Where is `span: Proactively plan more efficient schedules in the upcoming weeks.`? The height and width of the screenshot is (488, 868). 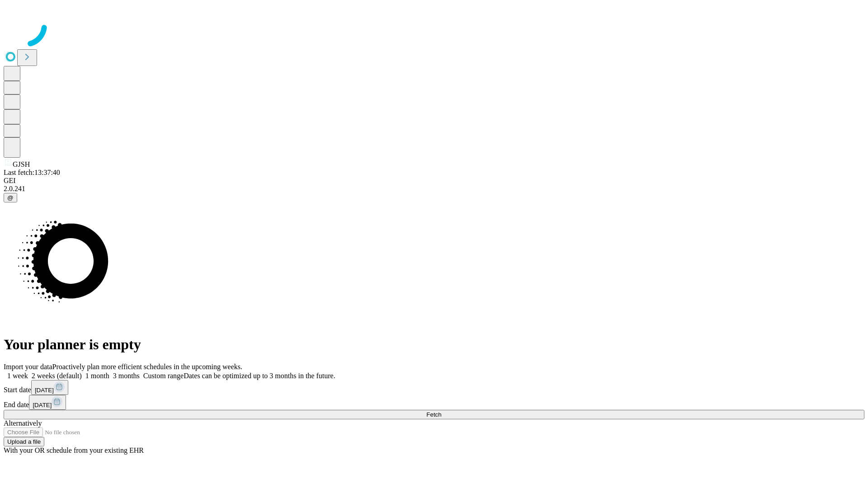 span: Proactively plan more efficient schedules in the upcoming weeks. is located at coordinates (148, 366).